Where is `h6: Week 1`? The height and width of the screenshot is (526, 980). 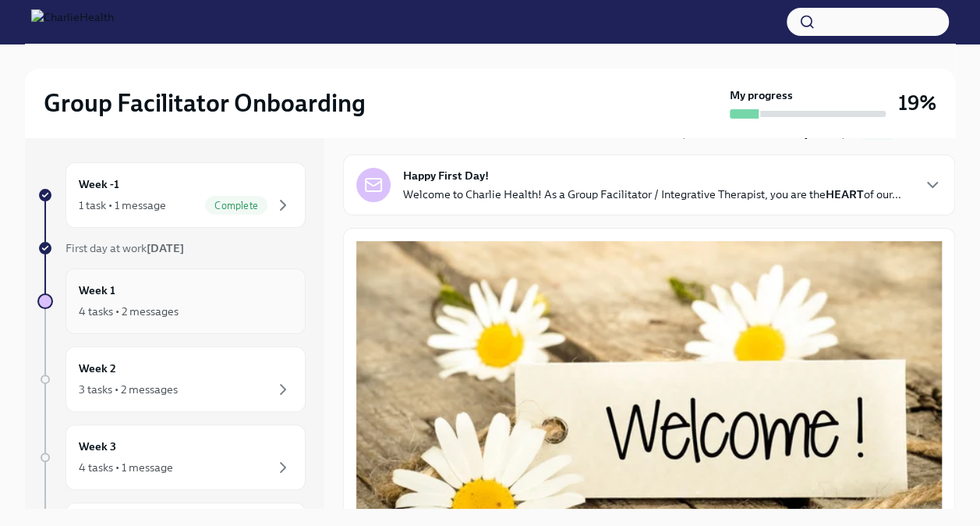 h6: Week 1 is located at coordinates (97, 290).